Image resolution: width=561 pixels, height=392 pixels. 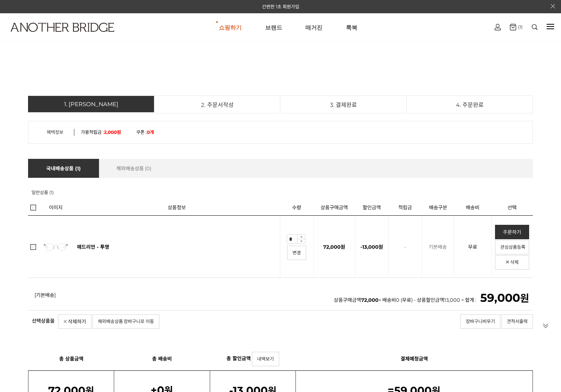 What do you see at coordinates (437, 300) in the screenshot?
I see `span: - 상품할인금액` at bounding box center [437, 300].